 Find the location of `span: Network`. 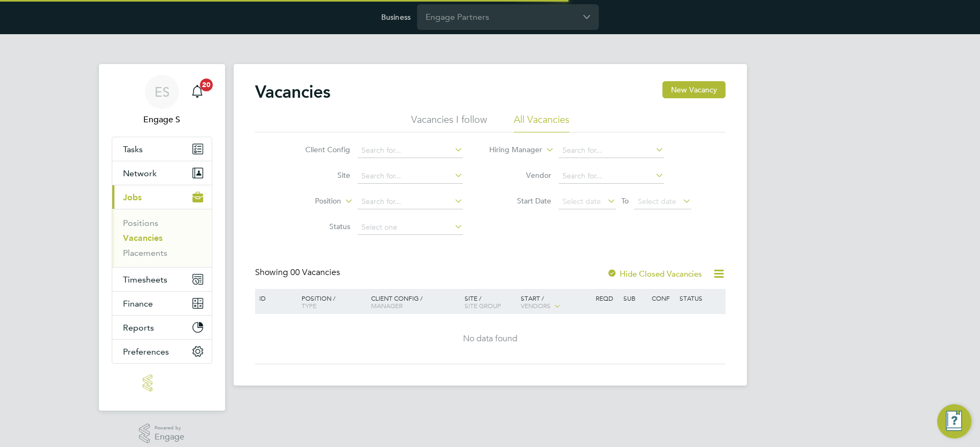

span: Network is located at coordinates (140, 173).